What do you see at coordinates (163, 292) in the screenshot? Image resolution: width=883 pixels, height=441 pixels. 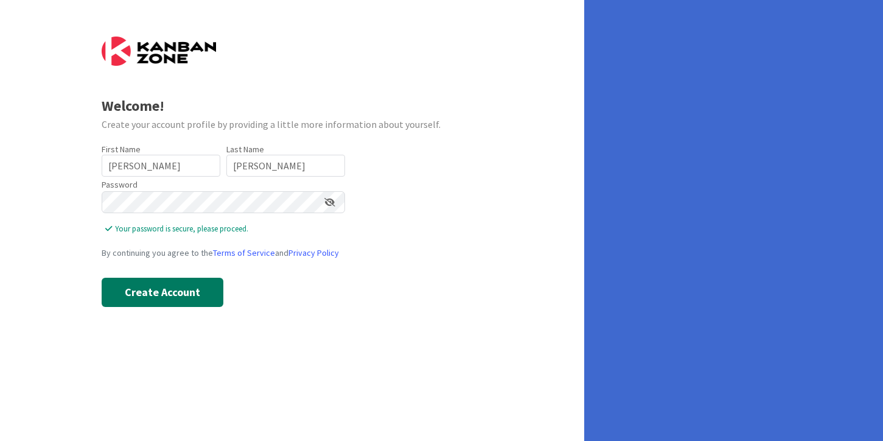 I see `button: Create Account` at bounding box center [163, 292].